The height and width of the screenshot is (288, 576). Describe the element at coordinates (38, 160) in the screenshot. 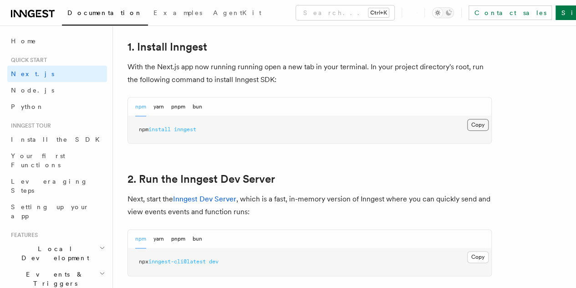

I see `span: Your first Functions` at that location.